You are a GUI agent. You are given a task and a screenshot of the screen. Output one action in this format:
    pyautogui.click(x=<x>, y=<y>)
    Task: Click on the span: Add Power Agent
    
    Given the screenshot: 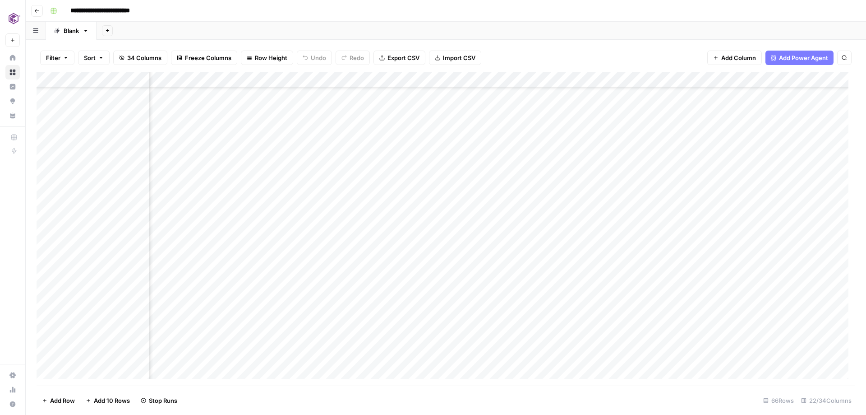 What is the action you would take?
    pyautogui.click(x=804, y=58)
    